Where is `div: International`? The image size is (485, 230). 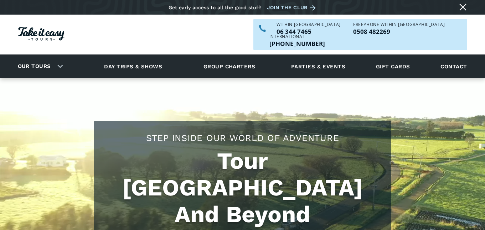 div: International is located at coordinates (297, 37).